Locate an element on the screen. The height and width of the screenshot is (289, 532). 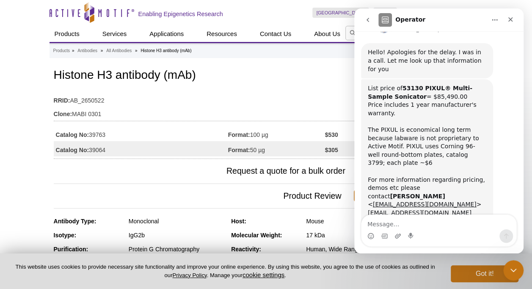
div: Human, Wide Range Predicted is located at coordinates (354, 249).